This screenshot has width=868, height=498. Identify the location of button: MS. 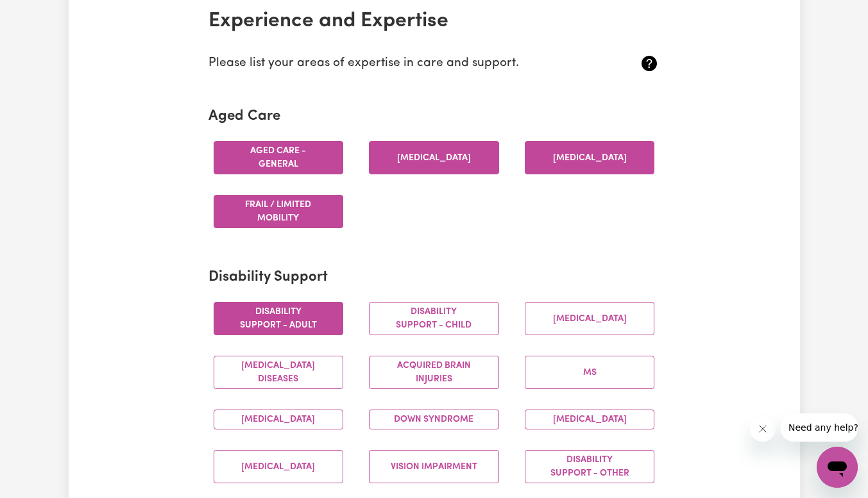
(590, 372).